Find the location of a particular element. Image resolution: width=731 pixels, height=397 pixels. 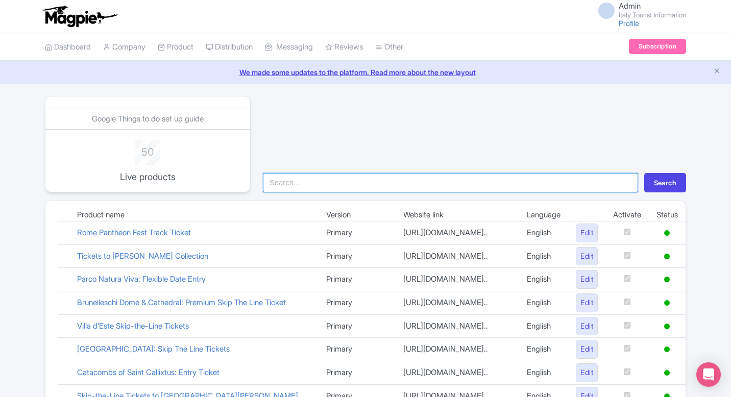

td: Website link is located at coordinates (457, 215).